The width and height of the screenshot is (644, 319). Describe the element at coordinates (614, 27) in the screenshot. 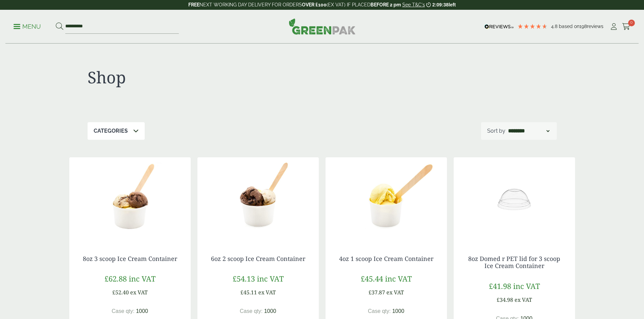

I see `i: My Account` at that location.